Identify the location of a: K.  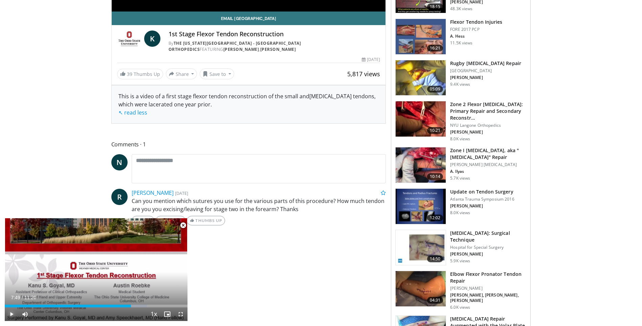
(152, 39).